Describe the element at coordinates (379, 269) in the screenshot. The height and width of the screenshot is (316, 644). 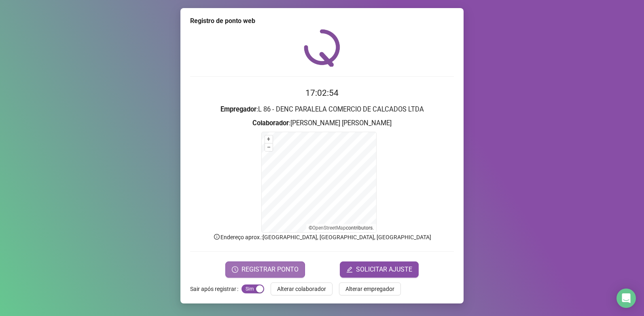
I see `button: editSOLICITAR AJUSTE` at that location.